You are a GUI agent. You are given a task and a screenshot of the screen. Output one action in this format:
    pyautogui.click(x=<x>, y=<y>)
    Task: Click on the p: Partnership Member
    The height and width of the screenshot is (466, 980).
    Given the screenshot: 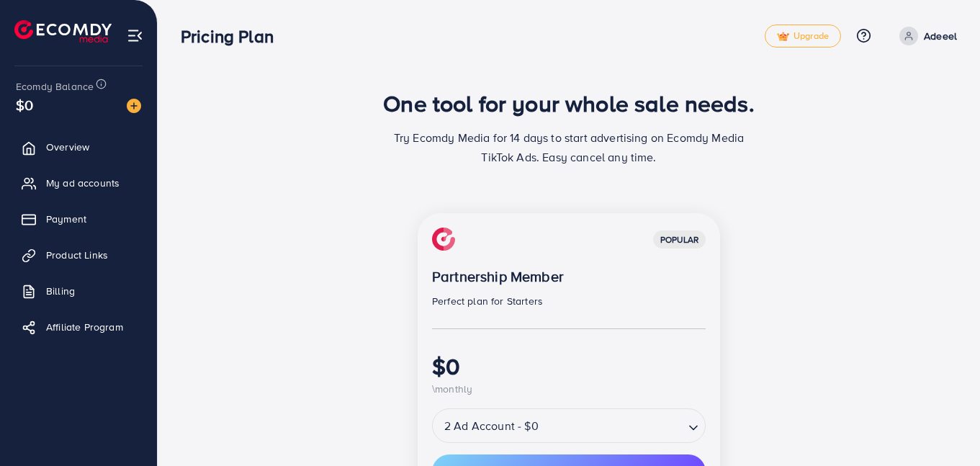 What is the action you would take?
    pyautogui.click(x=569, y=276)
    